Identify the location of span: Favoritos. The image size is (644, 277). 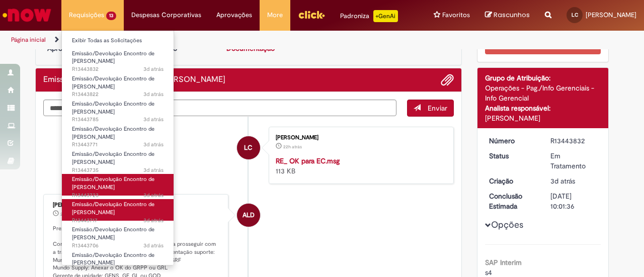
(456, 15).